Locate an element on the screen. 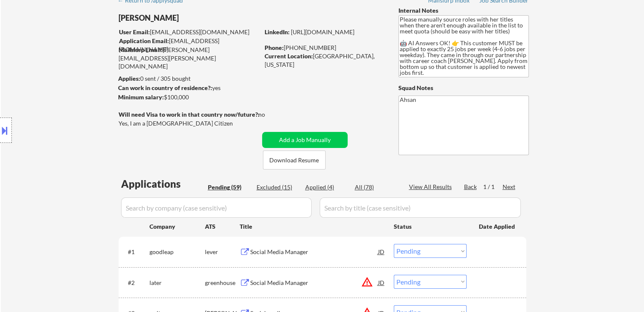 This screenshot has width=644, height=312. div: Squad Notes is located at coordinates (464, 88).